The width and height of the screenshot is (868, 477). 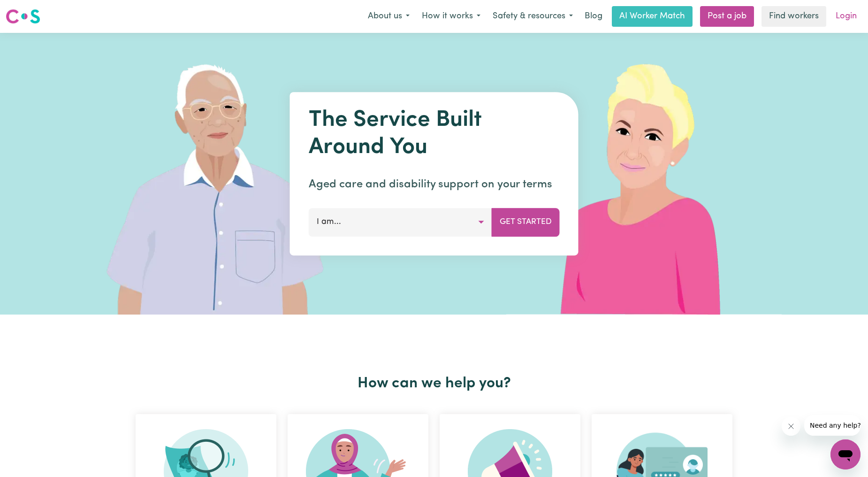 What do you see at coordinates (526, 222) in the screenshot?
I see `button: Get Started` at bounding box center [526, 222].